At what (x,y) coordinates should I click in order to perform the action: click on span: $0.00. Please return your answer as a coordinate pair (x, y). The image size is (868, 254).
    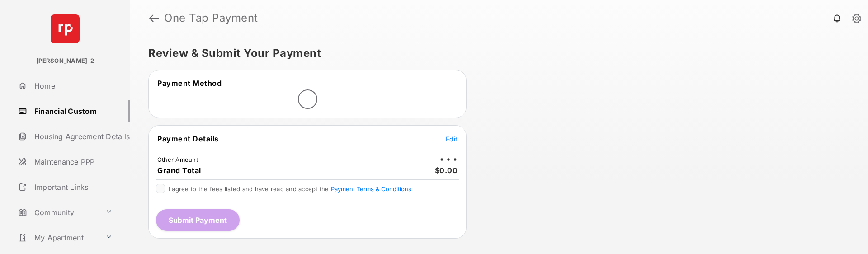
    Looking at the image, I should click on (446, 170).